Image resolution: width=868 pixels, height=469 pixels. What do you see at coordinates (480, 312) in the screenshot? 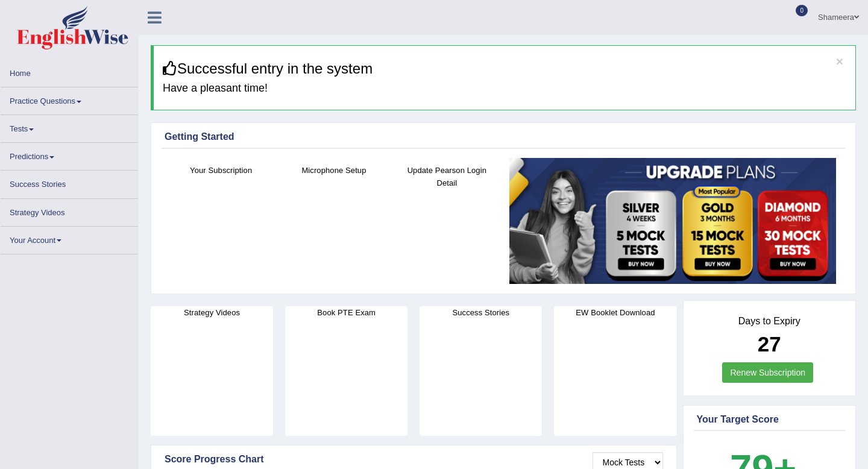
I see `h4: Success Stories` at bounding box center [480, 312].